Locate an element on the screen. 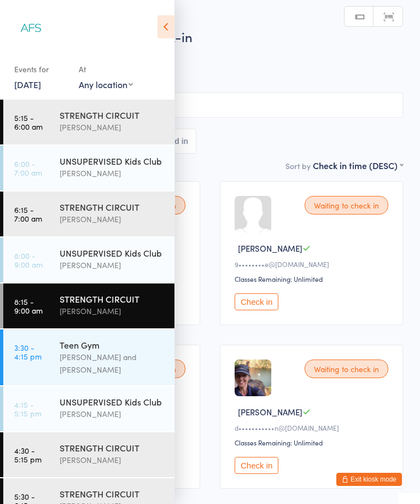  input: Search is located at coordinates (210, 105).